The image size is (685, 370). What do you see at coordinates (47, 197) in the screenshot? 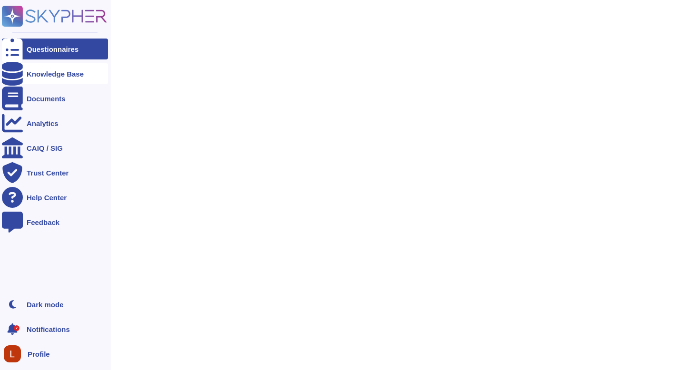
I see `div: Help Center` at bounding box center [47, 197].